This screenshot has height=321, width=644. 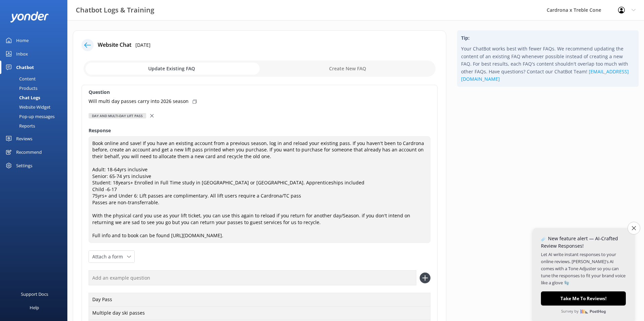 I want to click on div: Reports, so click(x=20, y=126).